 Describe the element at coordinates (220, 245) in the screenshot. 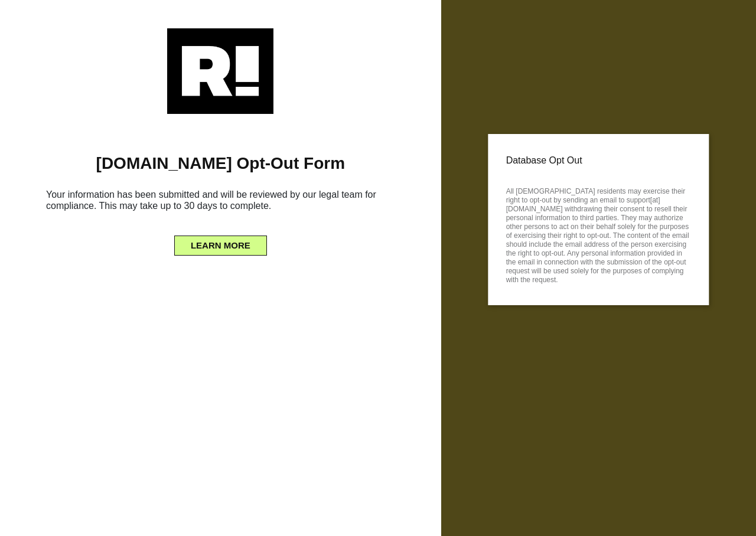

I see `button: LEARN MORE` at that location.